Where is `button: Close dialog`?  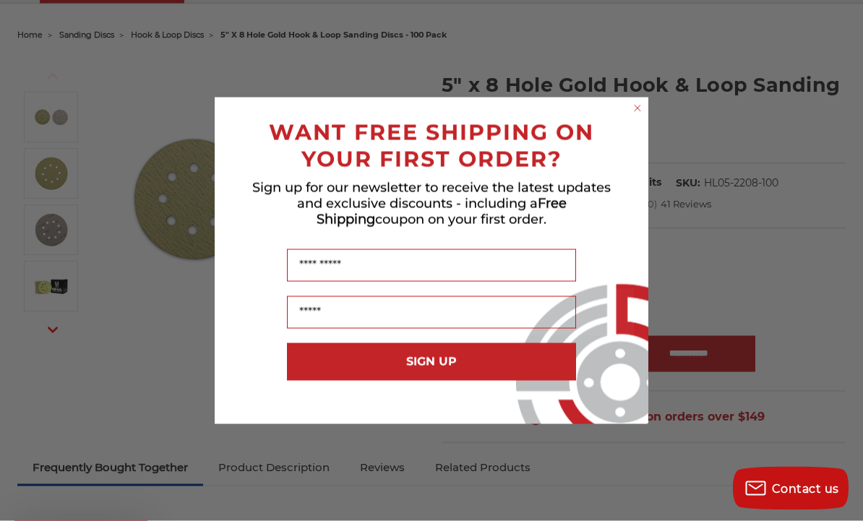
button: Close dialog is located at coordinates (638, 108).